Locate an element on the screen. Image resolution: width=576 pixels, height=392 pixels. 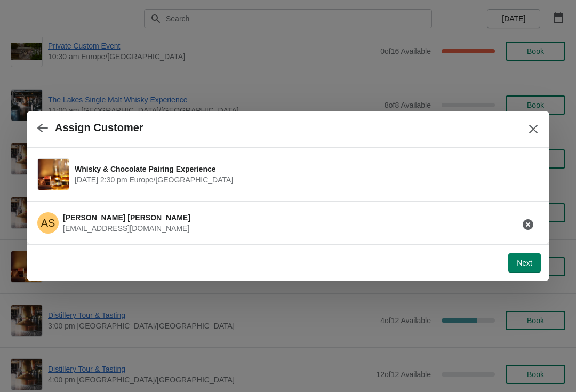
text: AS is located at coordinates (48, 223).